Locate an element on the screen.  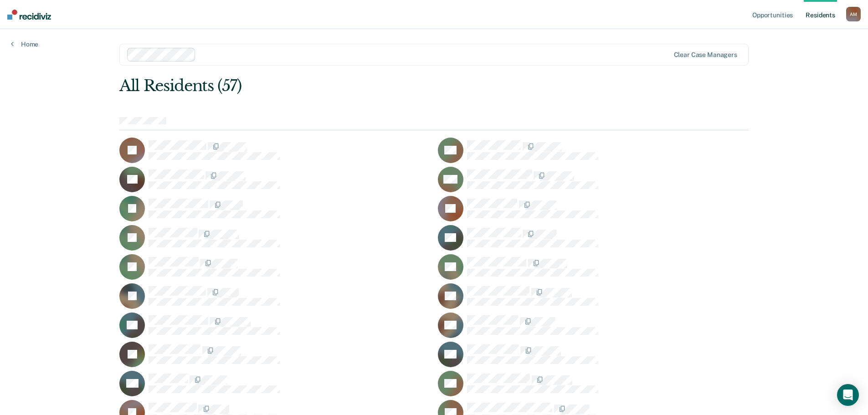
img: Recidiviz is located at coordinates (29, 15).